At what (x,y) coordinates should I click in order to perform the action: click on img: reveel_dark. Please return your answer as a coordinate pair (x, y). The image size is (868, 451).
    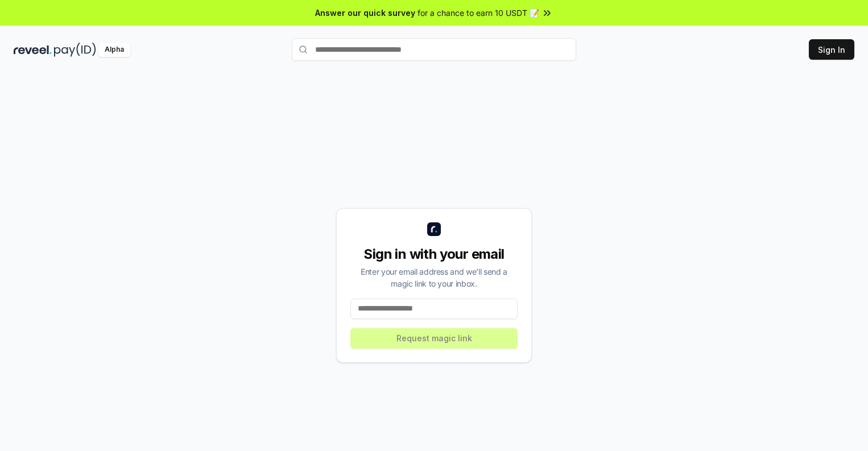
    Looking at the image, I should click on (33, 49).